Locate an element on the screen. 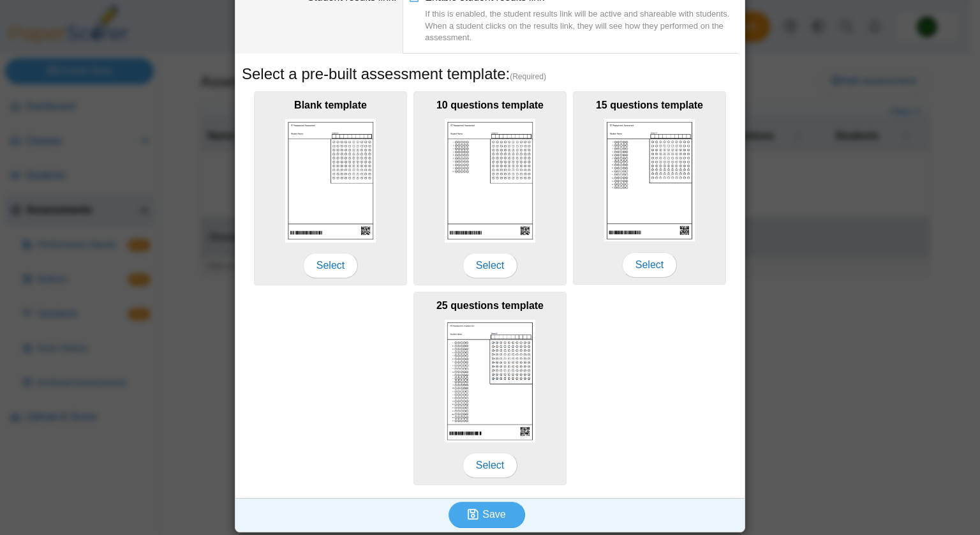  b: 25 questions template is located at coordinates (490, 305).